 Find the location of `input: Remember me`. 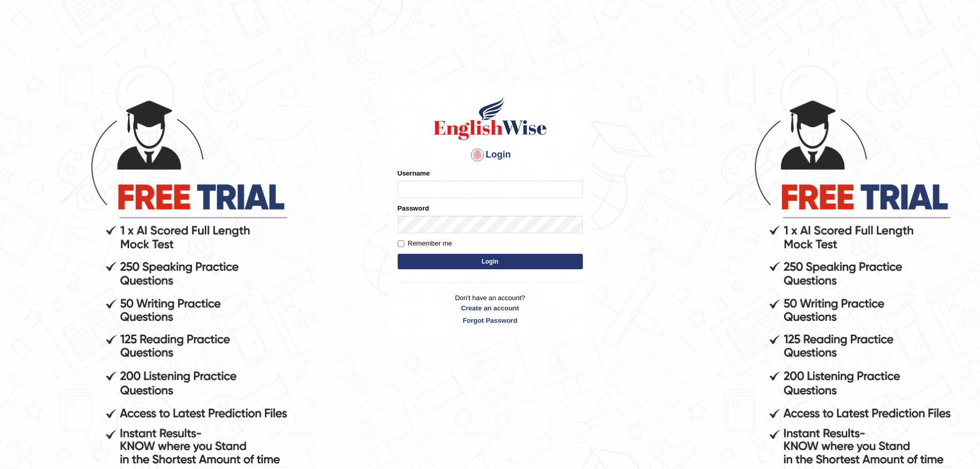

input: Remember me is located at coordinates (401, 243).